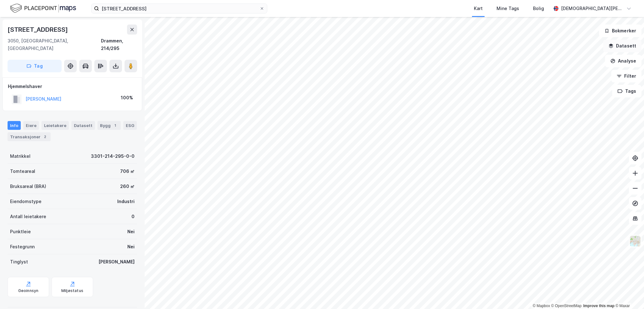 The height and width of the screenshot is (309, 644). What do you see at coordinates (627, 91) in the screenshot?
I see `button: Tags` at bounding box center [627, 91].